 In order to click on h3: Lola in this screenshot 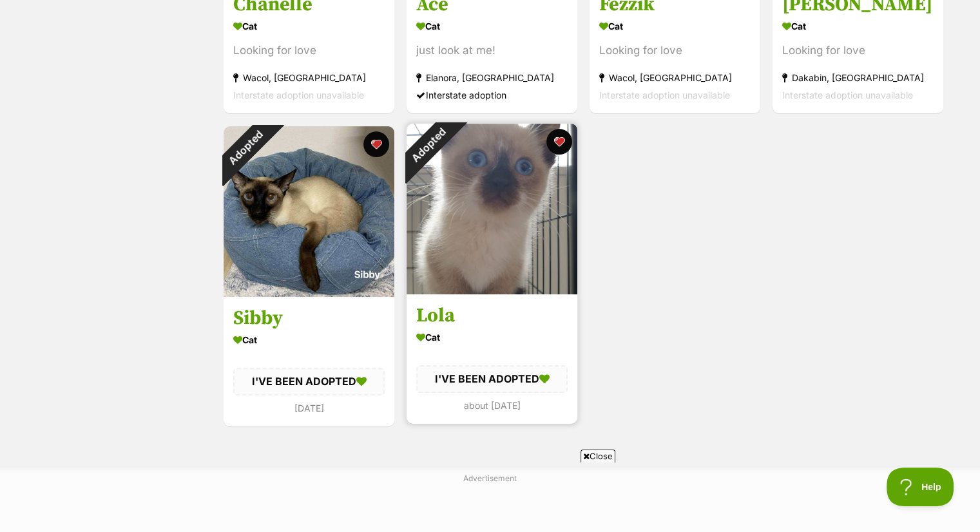, I will do `click(492, 316)`.